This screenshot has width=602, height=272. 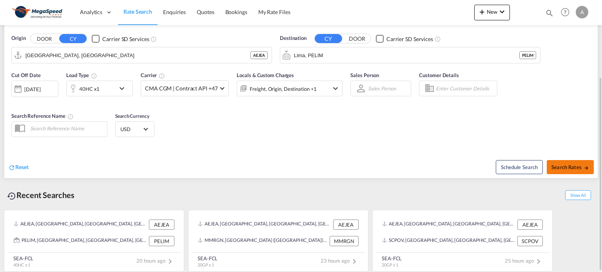 I want to click on span: 20 hours ago, so click(x=156, y=261).